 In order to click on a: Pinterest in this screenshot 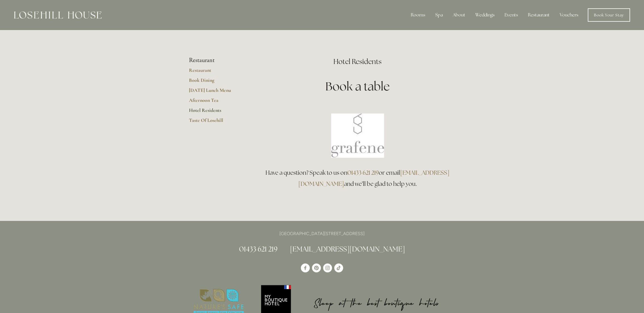, I will do `click(316, 268)`.